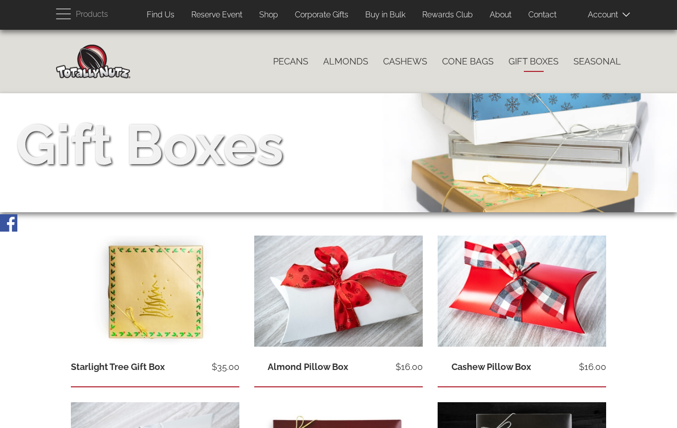 The width and height of the screenshot is (677, 428). I want to click on img: Home, so click(93, 61).